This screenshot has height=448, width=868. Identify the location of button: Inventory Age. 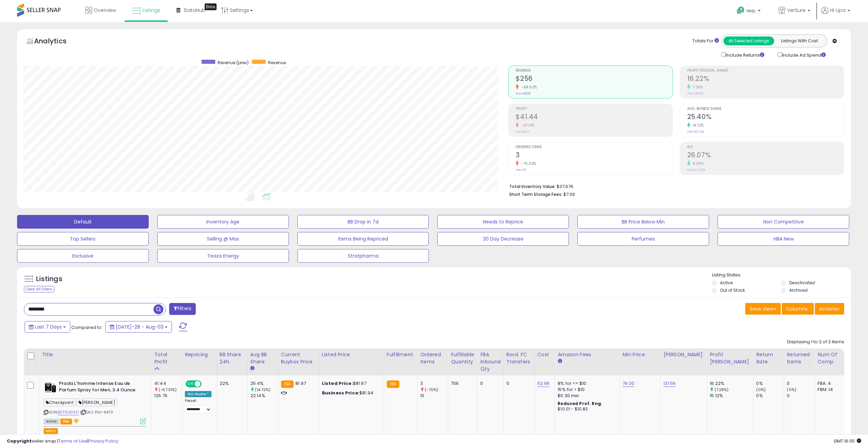
(223, 222).